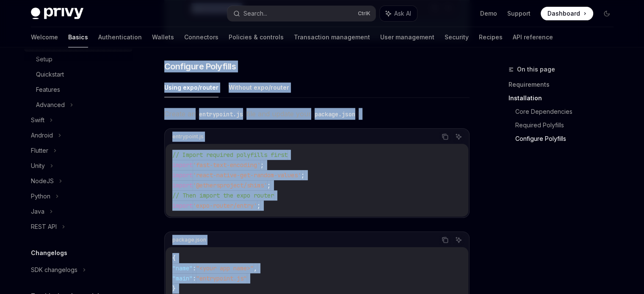 The height and width of the screenshot is (294, 644). What do you see at coordinates (42, 136) in the screenshot?
I see `div: Android` at bounding box center [42, 136].